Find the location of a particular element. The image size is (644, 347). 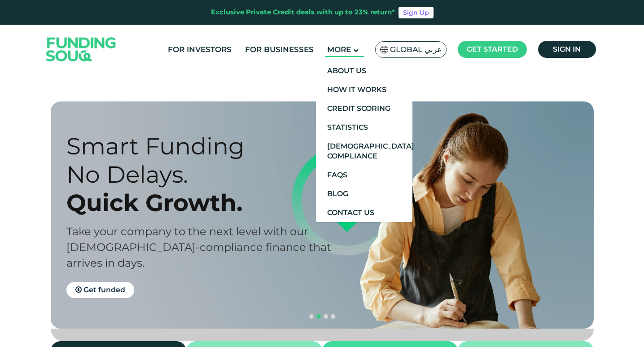

a: For Businesses is located at coordinates (279, 49).